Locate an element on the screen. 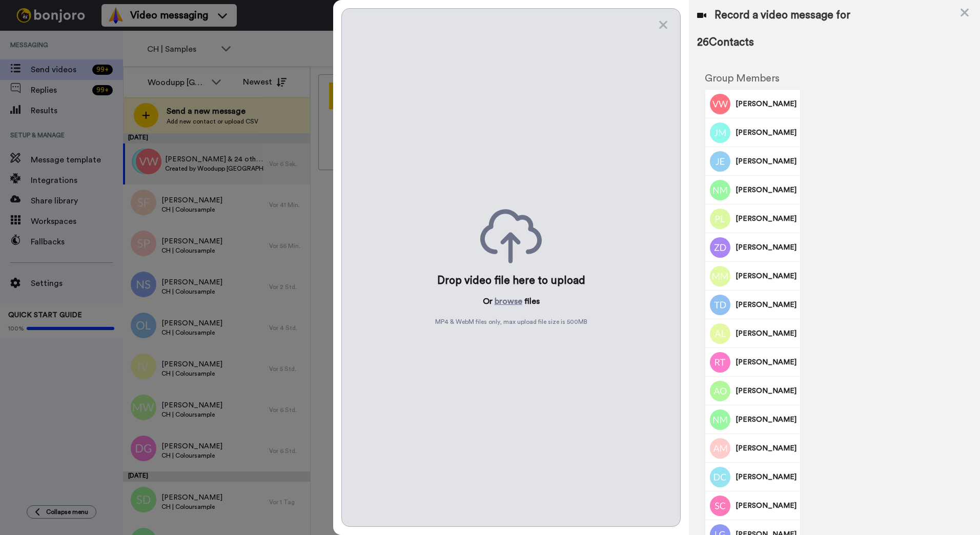 The height and width of the screenshot is (535, 980). img: Image of Maxime Marendaz is located at coordinates (720, 276).